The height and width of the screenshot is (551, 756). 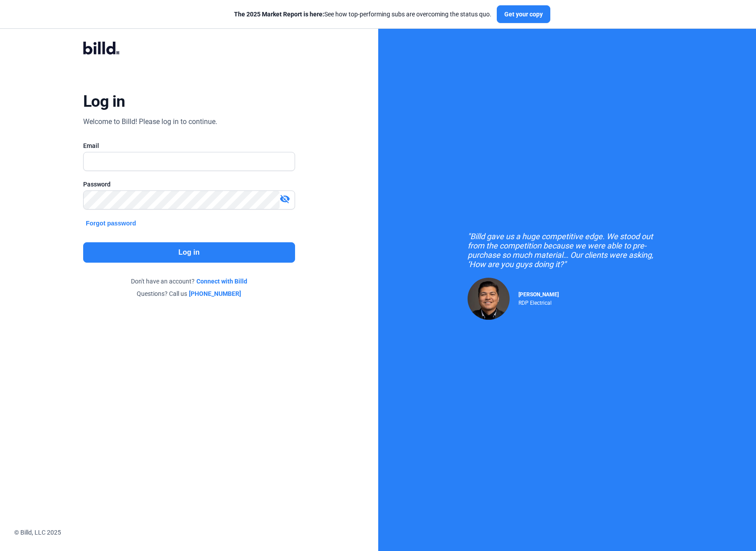 I want to click on button: Forgot password, so click(x=111, y=223).